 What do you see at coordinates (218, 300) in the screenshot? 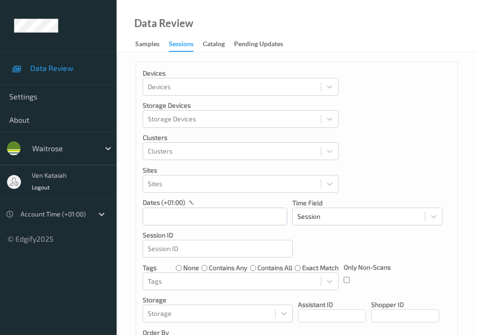
I see `p: Storage` at bounding box center [218, 300].